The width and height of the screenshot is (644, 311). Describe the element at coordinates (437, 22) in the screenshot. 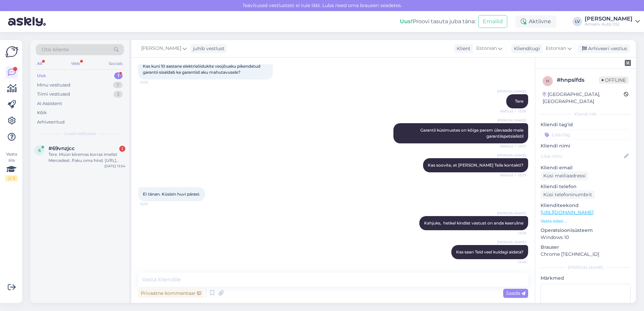

I see `div: Proovi tasuta juba täna:` at that location.